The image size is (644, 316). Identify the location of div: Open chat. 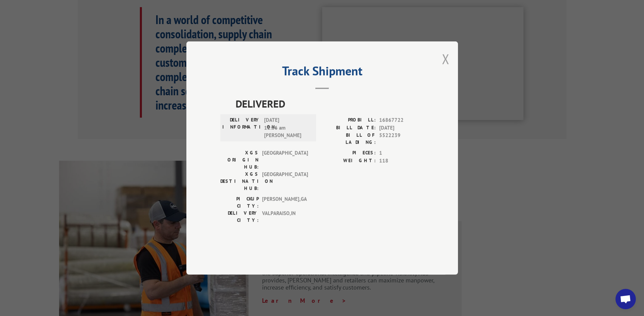
(626, 299).